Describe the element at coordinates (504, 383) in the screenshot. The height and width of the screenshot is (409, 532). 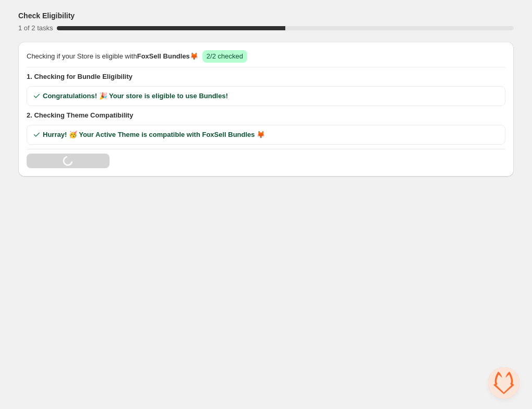
I see `div: Open chat` at that location.